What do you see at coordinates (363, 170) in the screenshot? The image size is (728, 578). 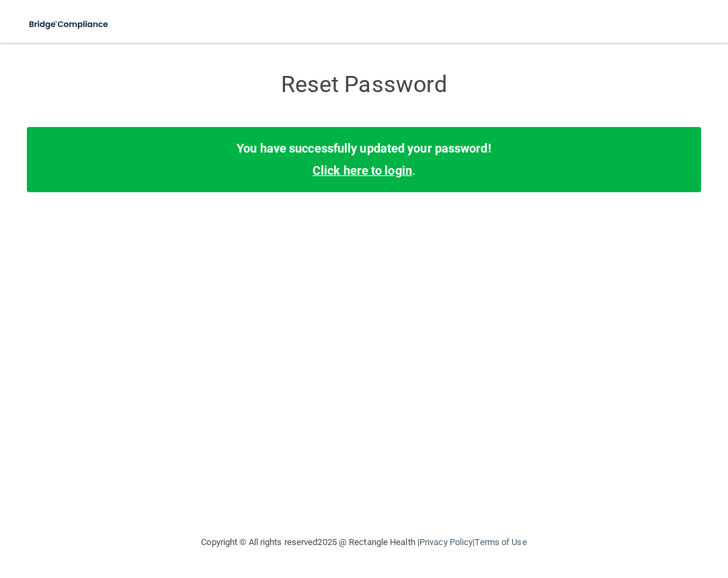 I see `a: Click here to login` at bounding box center [363, 170].